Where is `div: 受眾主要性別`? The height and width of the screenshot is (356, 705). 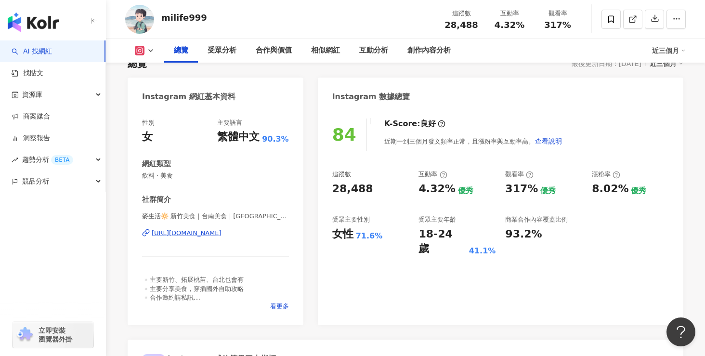
div: 受眾主要性別 is located at coordinates (351, 219).